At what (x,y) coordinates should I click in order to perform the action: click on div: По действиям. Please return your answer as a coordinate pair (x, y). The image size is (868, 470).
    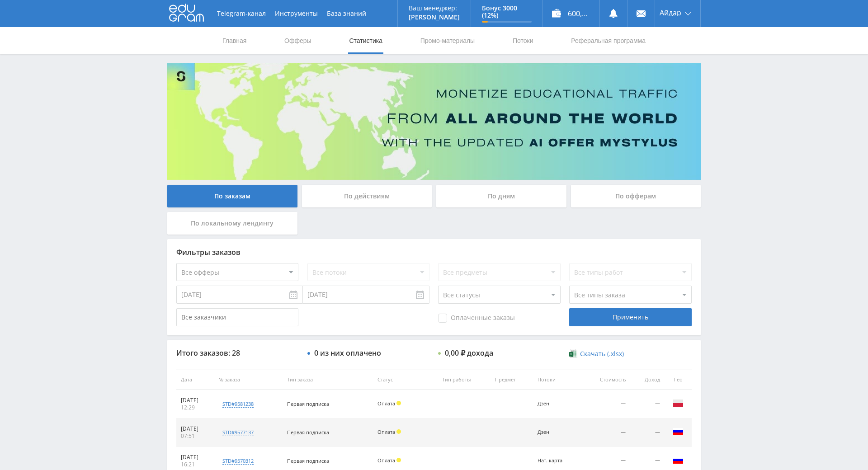
    Looking at the image, I should click on (367, 196).